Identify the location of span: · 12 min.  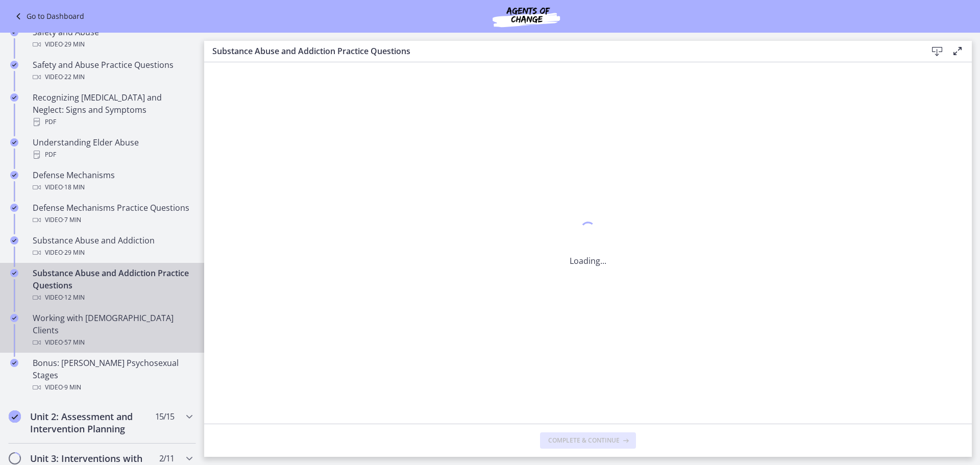
(74, 298).